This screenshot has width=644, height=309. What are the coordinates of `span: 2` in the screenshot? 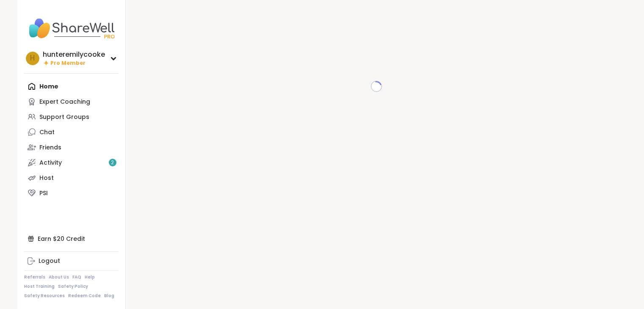 It's located at (112, 163).